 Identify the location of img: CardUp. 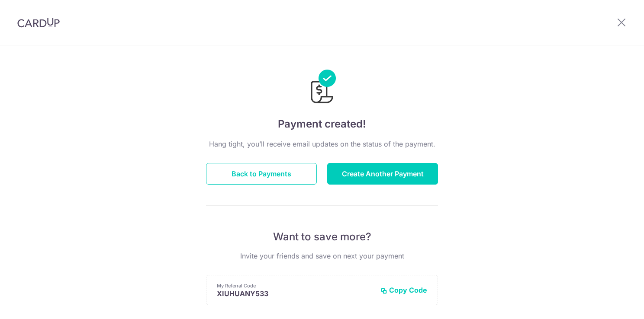
(38, 22).